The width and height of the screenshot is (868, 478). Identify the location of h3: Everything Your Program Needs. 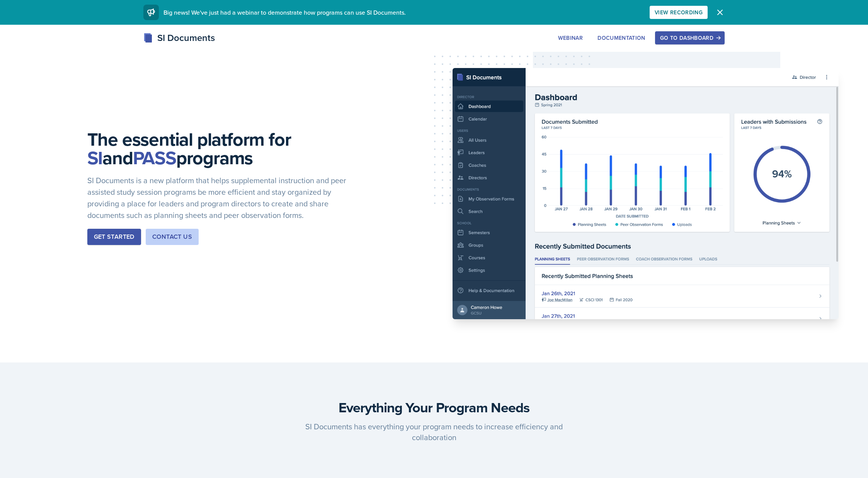
(434, 407).